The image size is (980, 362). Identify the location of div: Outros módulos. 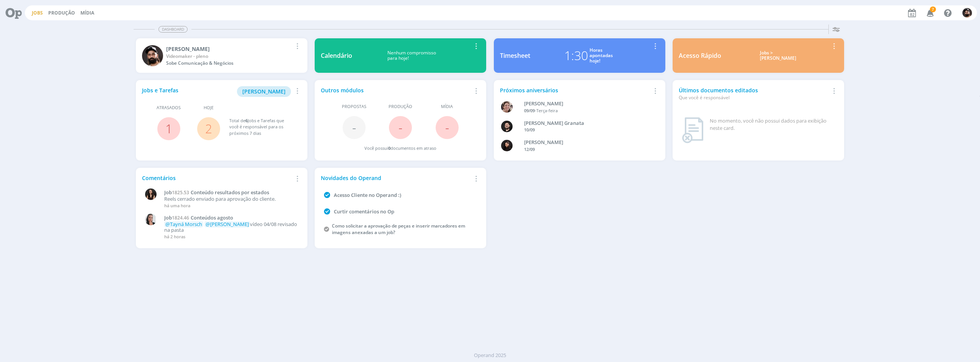
(395, 90).